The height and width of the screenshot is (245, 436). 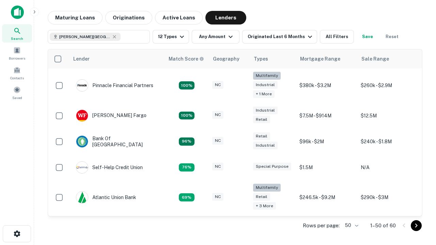 I want to click on p: 1–50 of 60, so click(x=383, y=226).